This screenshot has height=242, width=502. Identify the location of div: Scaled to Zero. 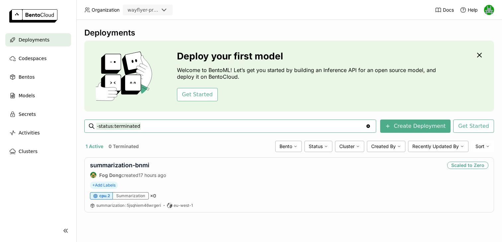
(468, 165).